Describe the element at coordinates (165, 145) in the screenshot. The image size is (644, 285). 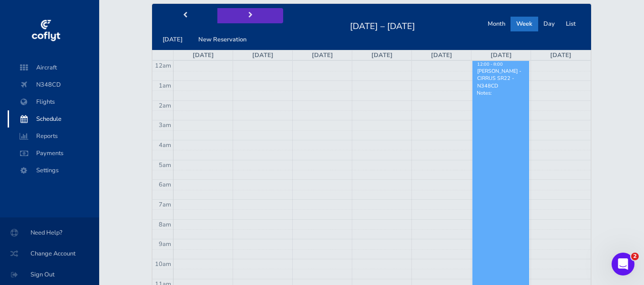
I see `span: 4am` at that location.